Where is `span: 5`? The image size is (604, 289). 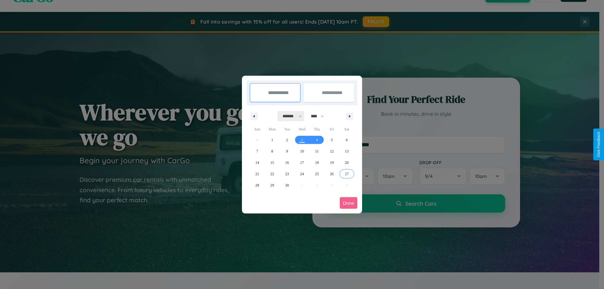 span: 5 is located at coordinates (332, 140).